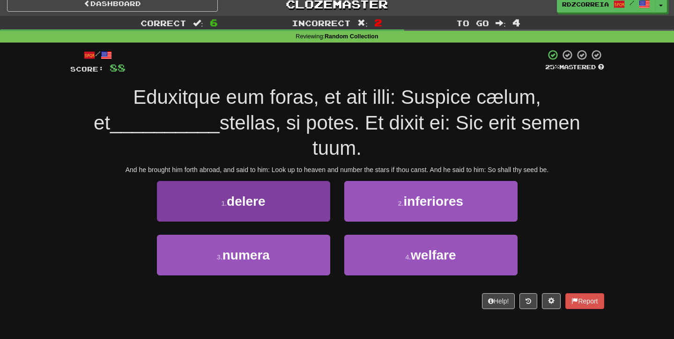 The image size is (674, 339). What do you see at coordinates (351, 37) in the screenshot?
I see `strong: Random Collection` at bounding box center [351, 37].